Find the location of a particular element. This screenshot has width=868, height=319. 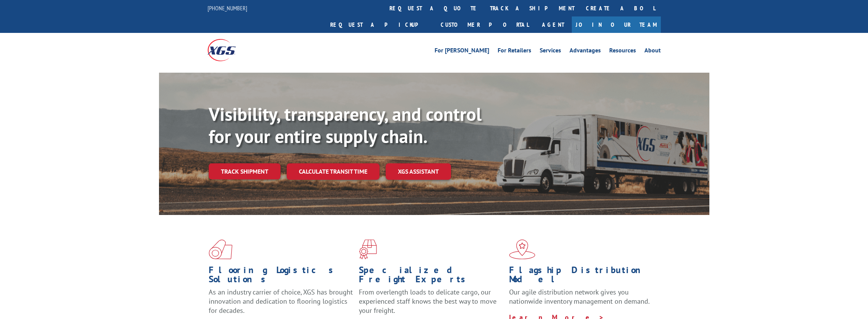

b: Visibility, transparency, and control for your entire supply chain. is located at coordinates (346, 125).